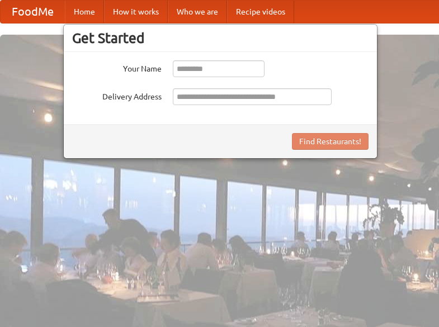 Image resolution: width=439 pixels, height=327 pixels. I want to click on a: FoodMe, so click(32, 12).